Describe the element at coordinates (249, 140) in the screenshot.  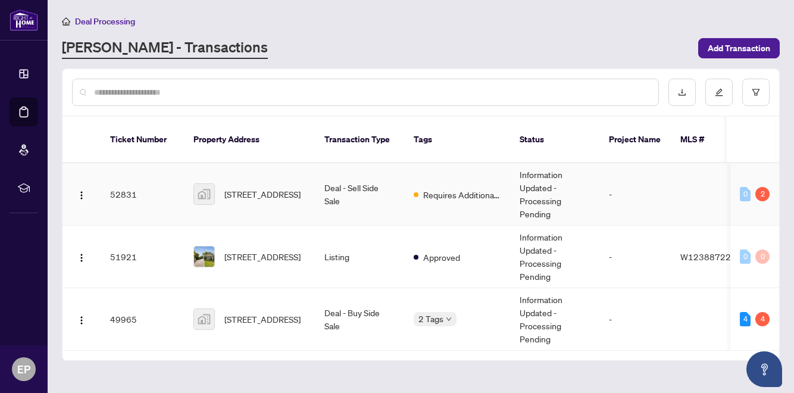
I see `th: Property Address` at that location.